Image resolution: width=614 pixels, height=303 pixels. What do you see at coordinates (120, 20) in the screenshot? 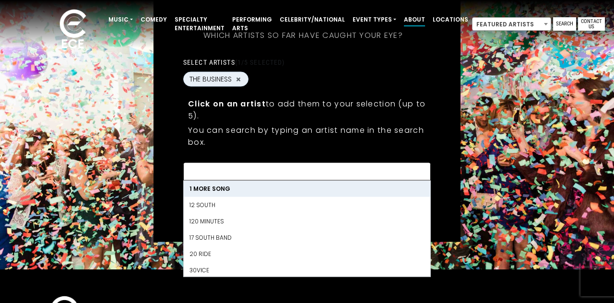
I see `a: Music` at bounding box center [120, 20].